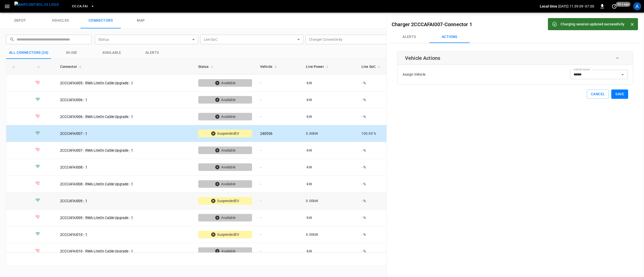 The image size is (644, 277). What do you see at coordinates (74, 167) in the screenshot?
I see `a: 2CCCAFAI008 - 1` at bounding box center [74, 167].